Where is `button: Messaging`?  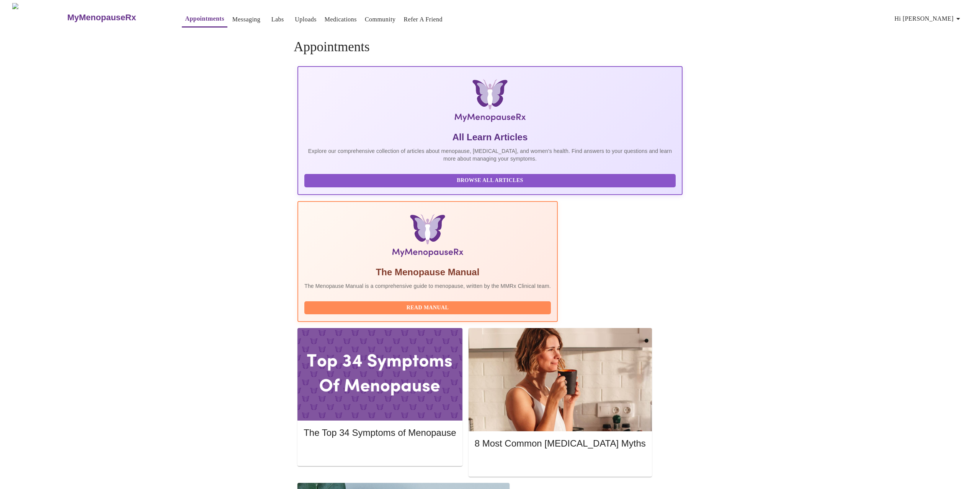
button: Messaging is located at coordinates (246, 20).